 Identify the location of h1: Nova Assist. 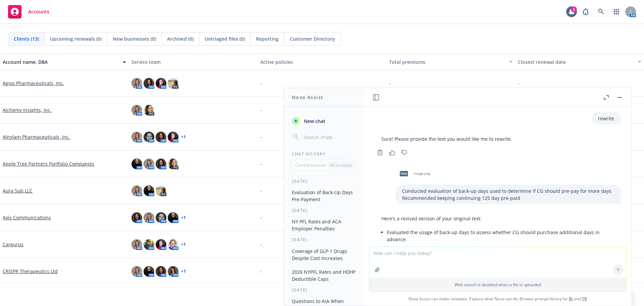
(308, 97).